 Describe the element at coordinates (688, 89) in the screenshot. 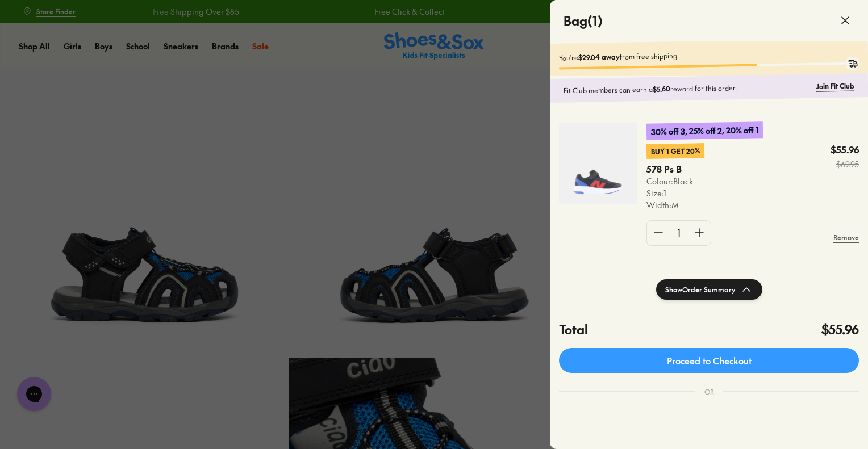

I see `p: Fit Club members can earn a reward for this order.` at that location.